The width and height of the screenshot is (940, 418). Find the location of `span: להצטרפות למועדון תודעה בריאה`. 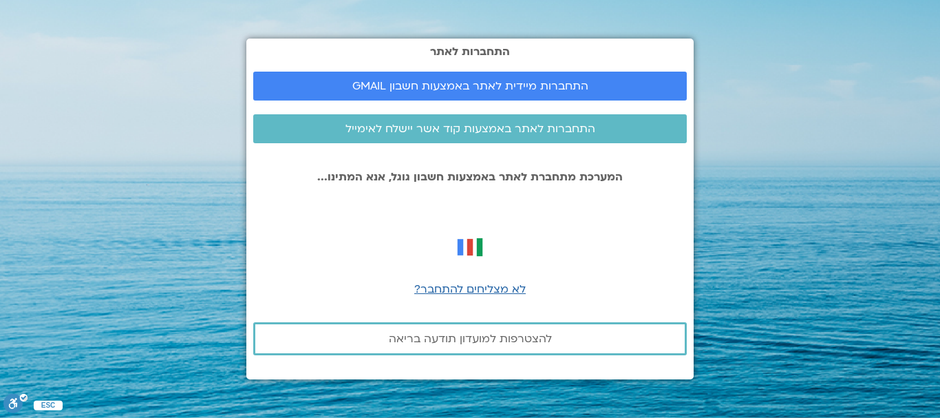

span: להצטרפות למועדון תודעה בריאה is located at coordinates (470, 338).